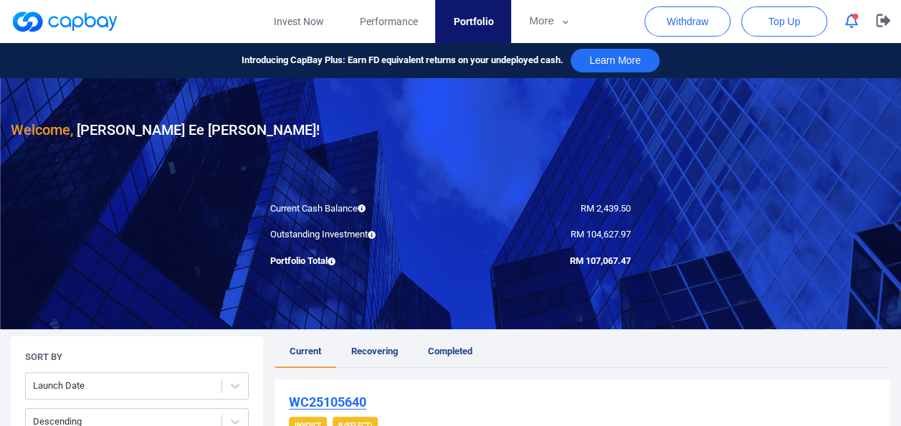 This screenshot has width=901, height=426. What do you see at coordinates (473, 22) in the screenshot?
I see `span: Portfolio` at bounding box center [473, 22].